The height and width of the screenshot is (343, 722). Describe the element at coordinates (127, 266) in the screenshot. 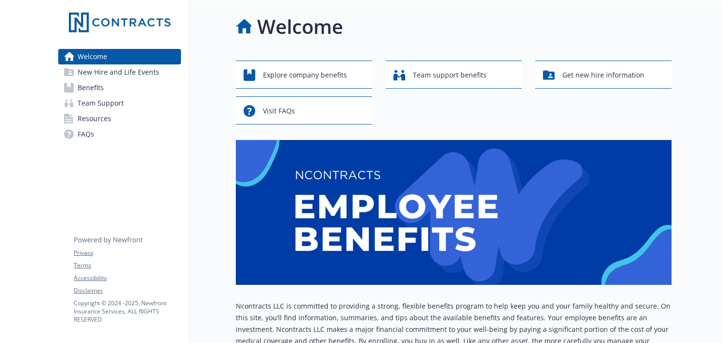

I see `a: Terms` at that location.